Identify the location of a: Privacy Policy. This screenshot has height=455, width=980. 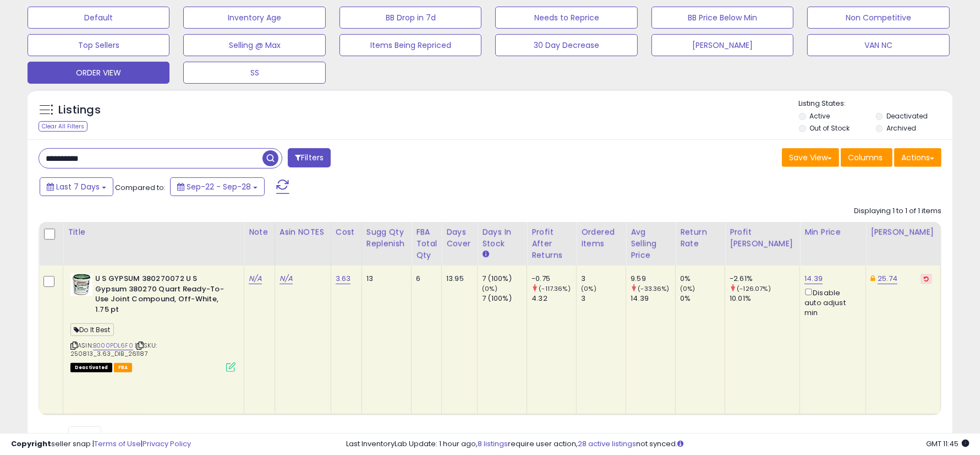
(167, 444).